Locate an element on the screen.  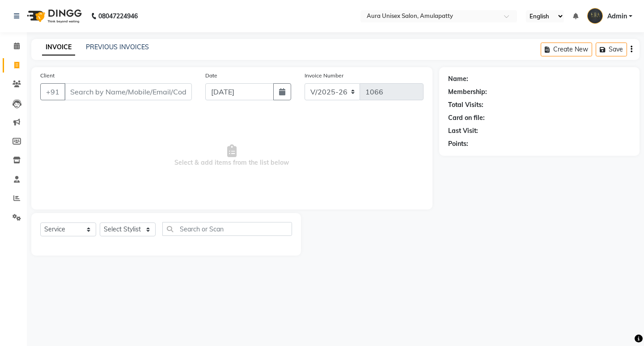
input: Search or Scan is located at coordinates (227, 229).